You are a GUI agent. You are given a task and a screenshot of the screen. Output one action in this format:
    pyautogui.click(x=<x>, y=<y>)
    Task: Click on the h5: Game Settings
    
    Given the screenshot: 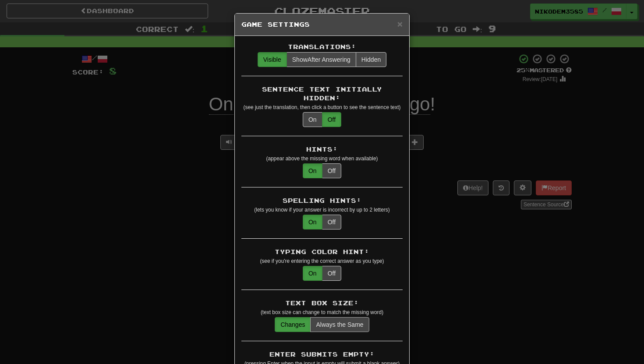 What is the action you would take?
    pyautogui.click(x=322, y=24)
    